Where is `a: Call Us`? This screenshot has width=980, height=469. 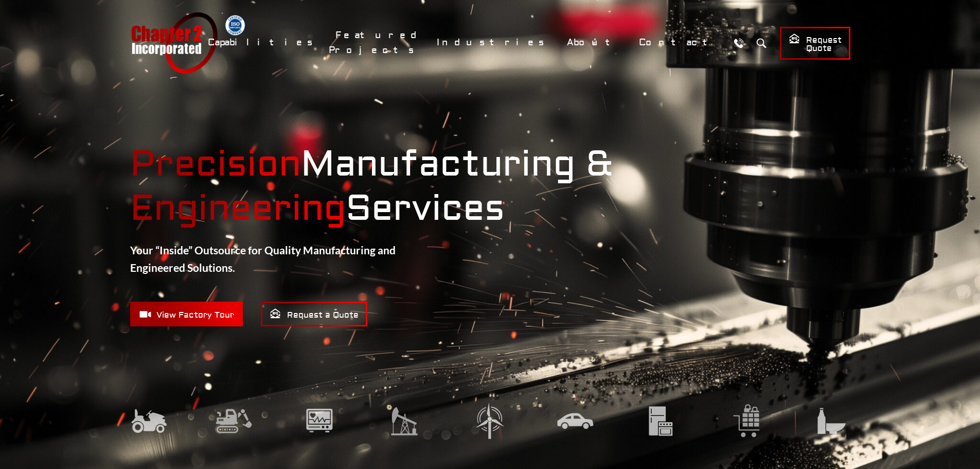
a: Call Us is located at coordinates (739, 43).